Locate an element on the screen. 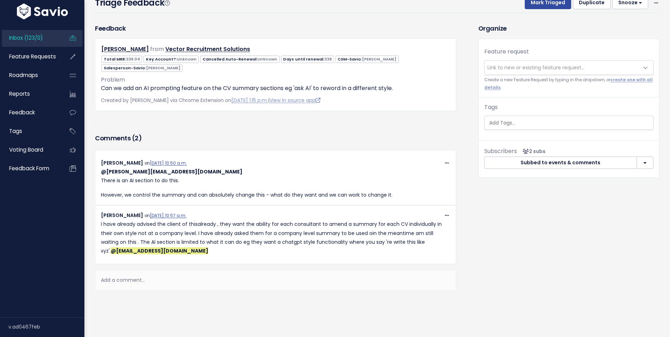  span: Reports is located at coordinates (19, 94).